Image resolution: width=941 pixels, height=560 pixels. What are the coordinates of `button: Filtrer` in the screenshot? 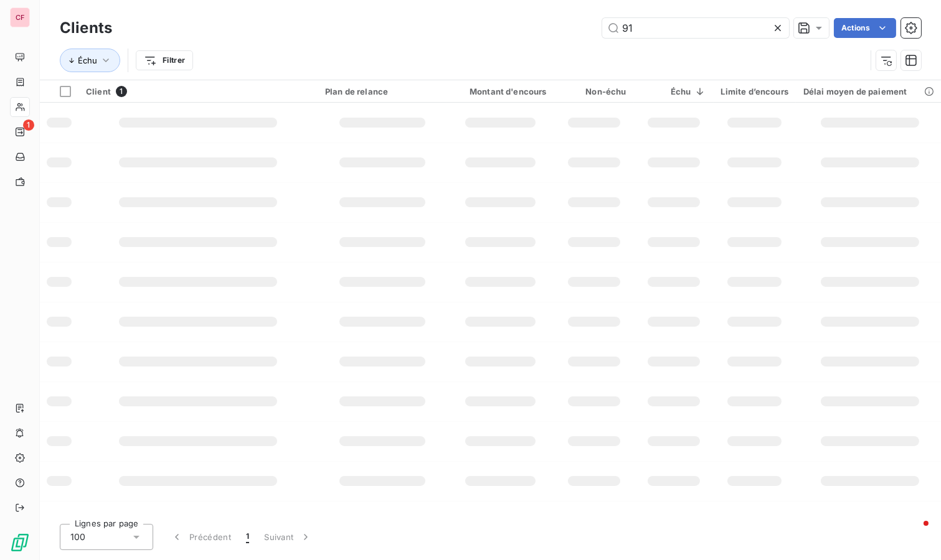 It's located at (165, 60).